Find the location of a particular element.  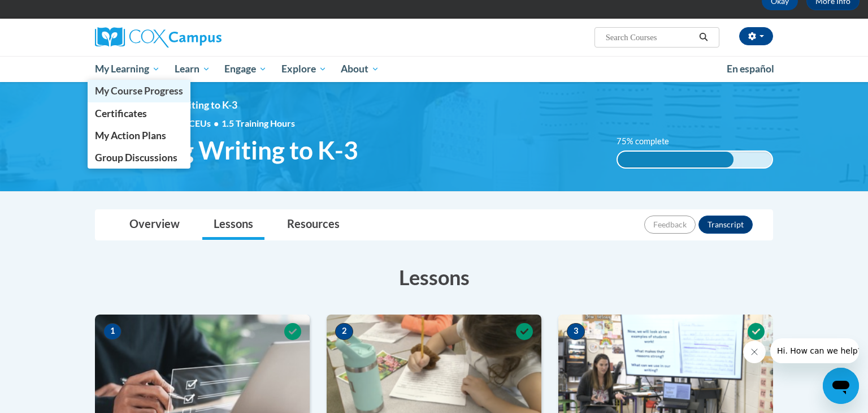

span: Group Discussions is located at coordinates (136, 157).